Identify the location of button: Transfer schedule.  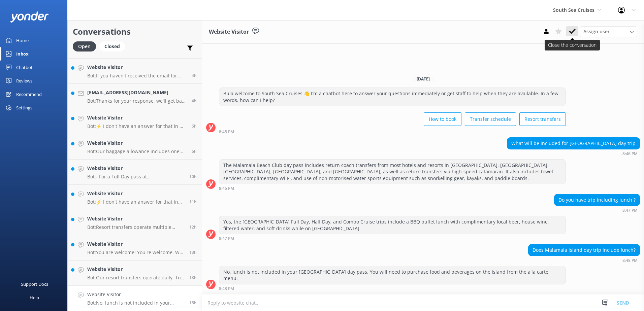
(490, 119).